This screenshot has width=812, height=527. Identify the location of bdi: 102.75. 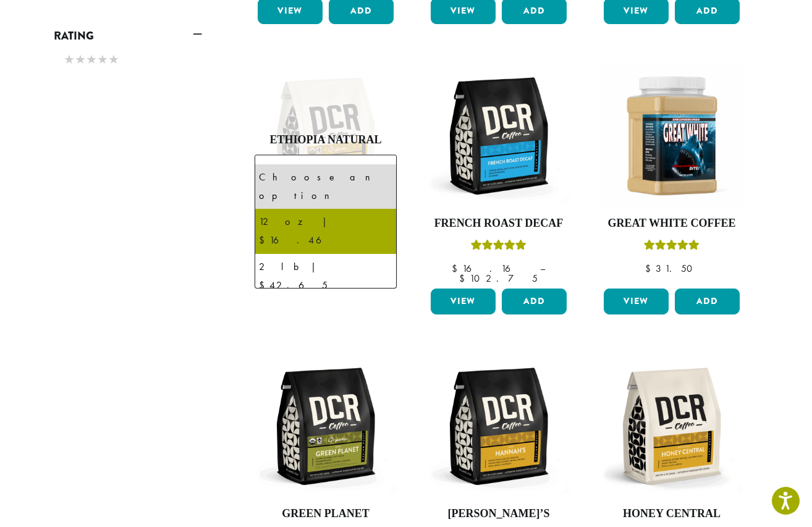
(498, 278).